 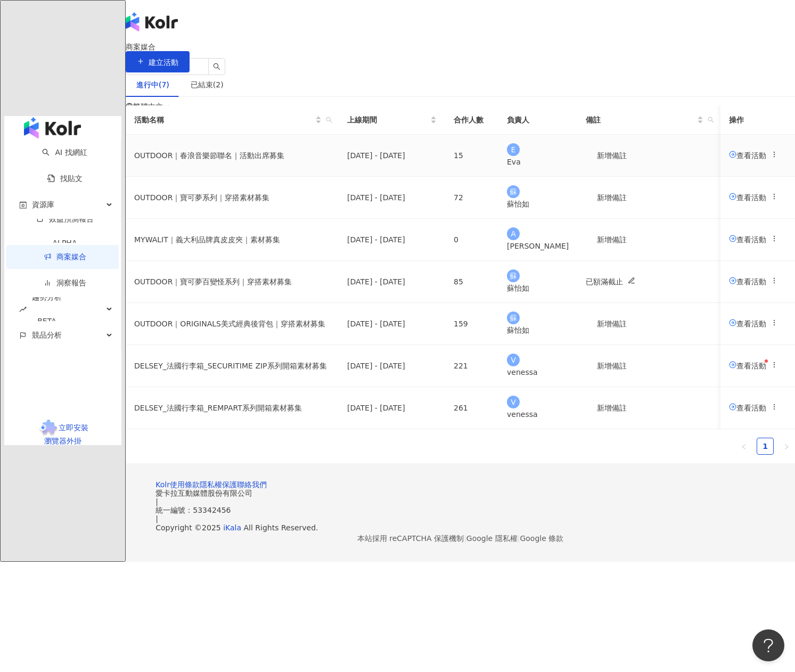 What do you see at coordinates (460, 47) in the screenshot?
I see `div: 商案媒合` at bounding box center [460, 47].